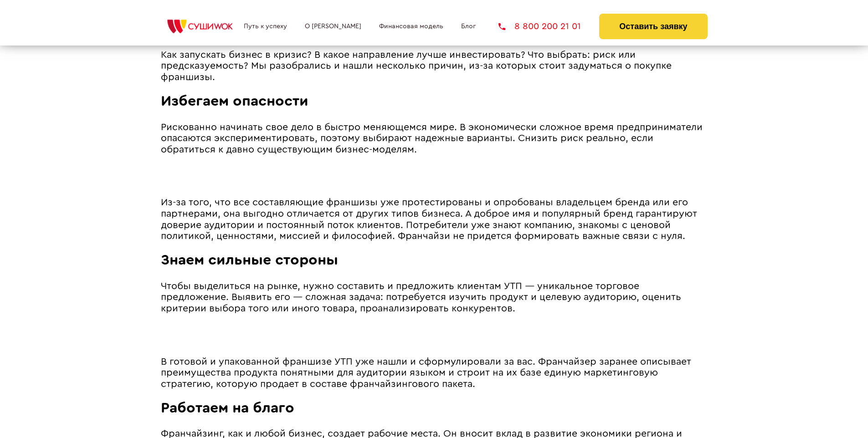  What do you see at coordinates (416, 66) in the screenshot?
I see `span: Как запускать бизнес в кризис? В какое направление лучше инвестировать? Что выбрать: риск или пре...` at bounding box center [416, 66].